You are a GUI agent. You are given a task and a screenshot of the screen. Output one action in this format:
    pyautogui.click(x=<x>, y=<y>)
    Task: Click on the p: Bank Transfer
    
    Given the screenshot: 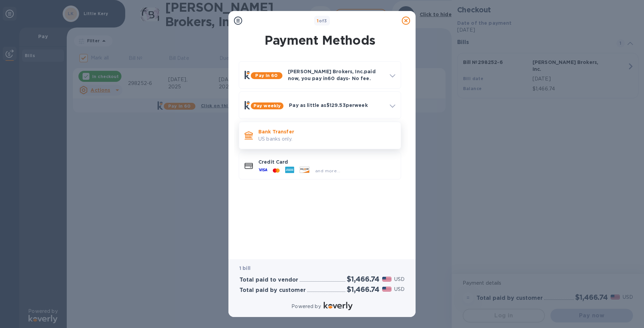 What is the action you would take?
    pyautogui.click(x=327, y=132)
    